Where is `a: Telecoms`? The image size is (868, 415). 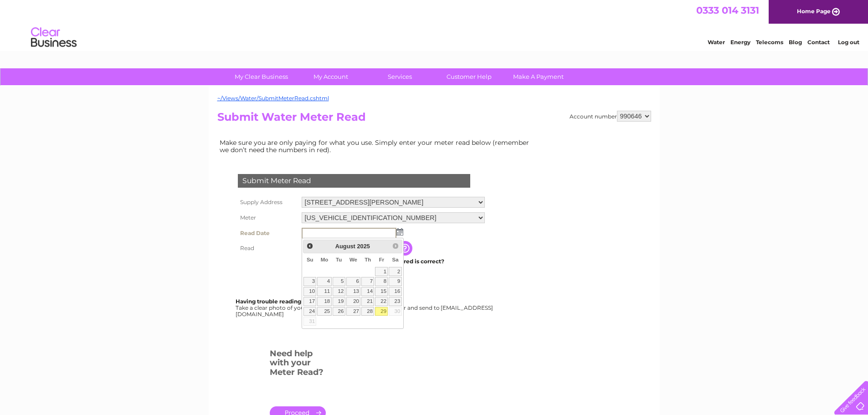
a: Telecoms is located at coordinates (769, 42).